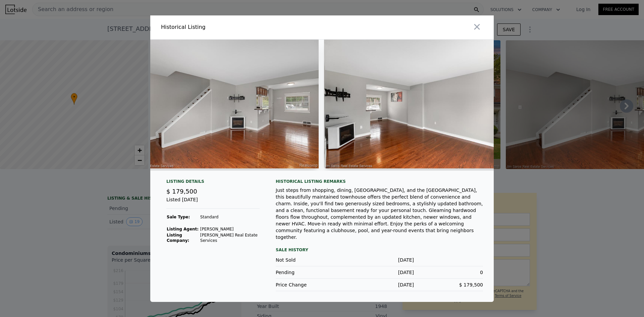 This screenshot has height=317, width=644. I want to click on div: Sale History, so click(379, 250).